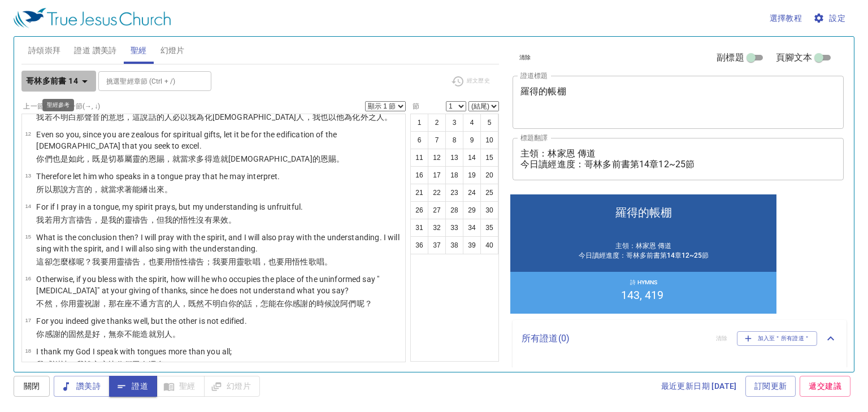 This screenshot has height=412, width=868. What do you see at coordinates (164, 220) in the screenshot?
I see `wg4336: ，是我` at bounding box center [164, 220].